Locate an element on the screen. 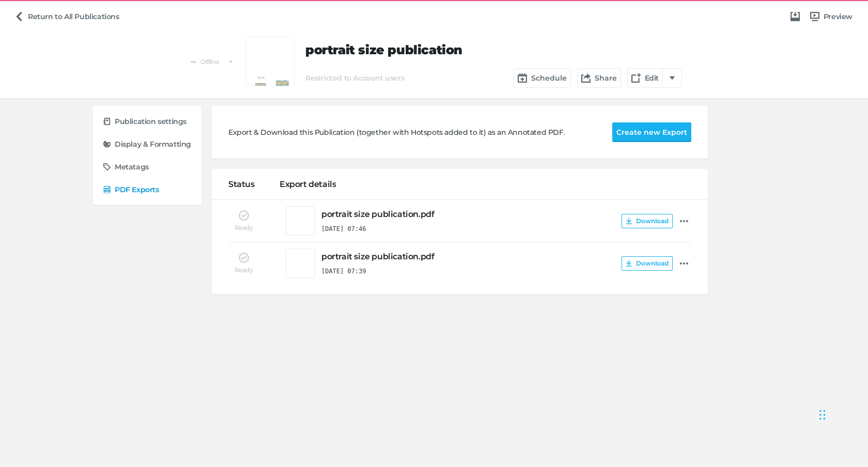 This screenshot has height=467, width=868. button: Share is located at coordinates (599, 78).